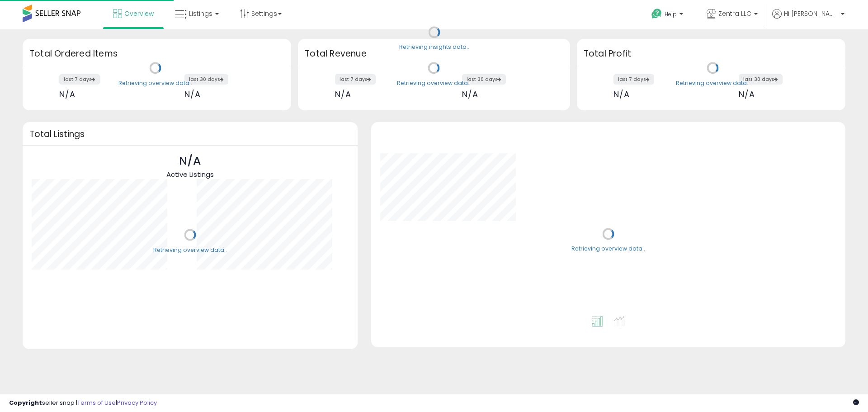 Image resolution: width=868 pixels, height=412 pixels. What do you see at coordinates (96, 403) in the screenshot?
I see `a: Terms of Use` at bounding box center [96, 403].